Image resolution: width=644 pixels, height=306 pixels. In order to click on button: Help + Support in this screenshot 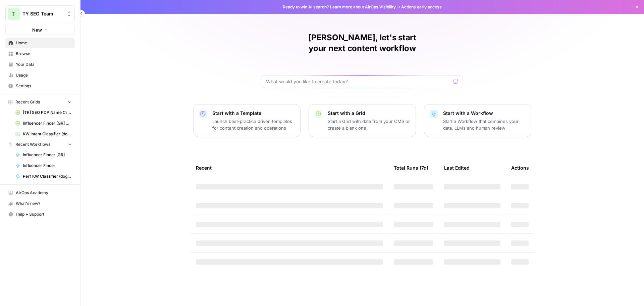, I will do `click(40, 214)`.